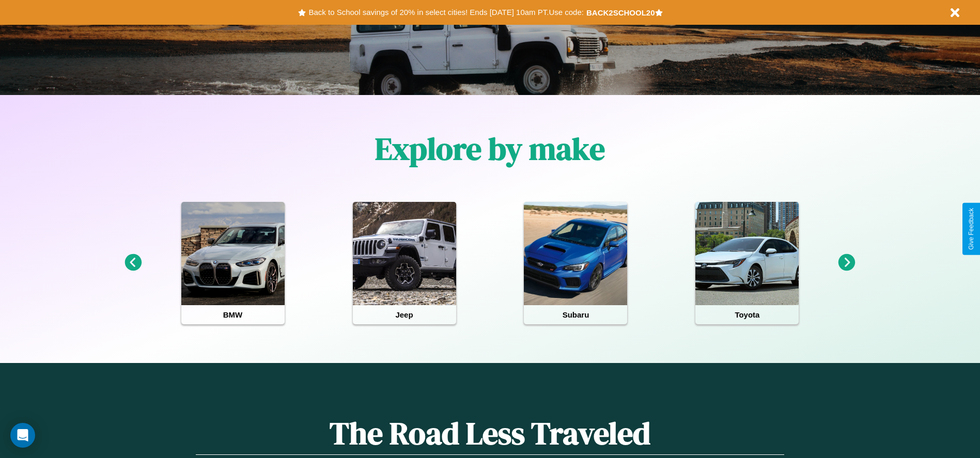  Describe the element at coordinates (575, 315) in the screenshot. I see `h4: Subaru` at that location.